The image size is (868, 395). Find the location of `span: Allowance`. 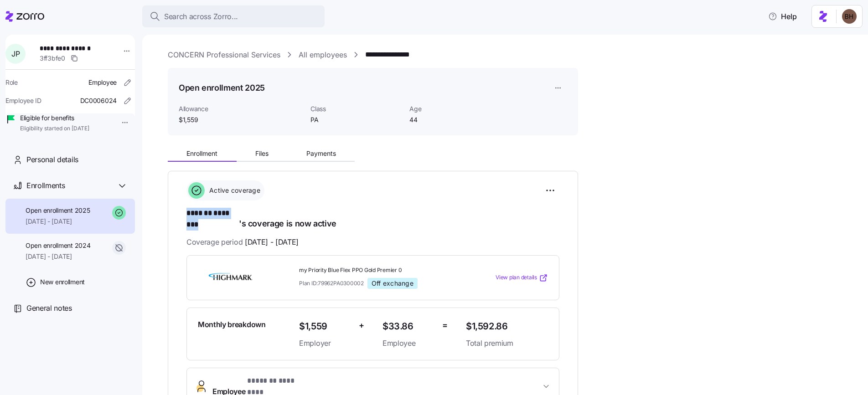

span: Allowance is located at coordinates (241, 109).